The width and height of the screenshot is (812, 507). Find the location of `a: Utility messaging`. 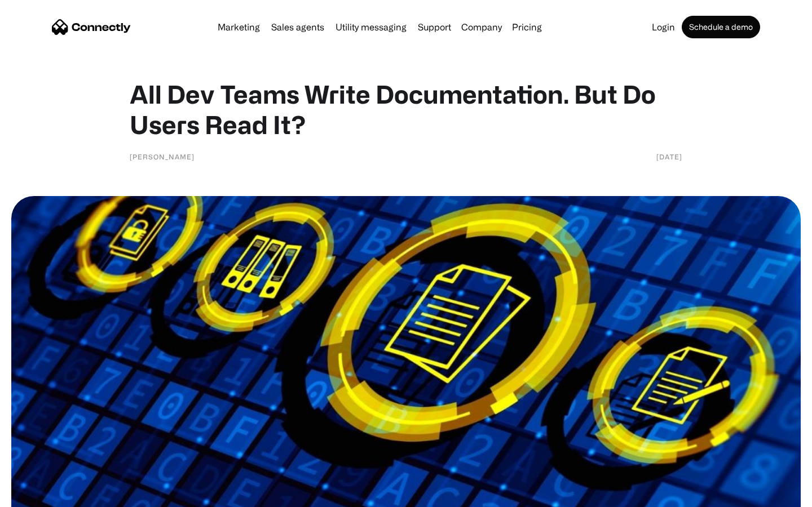

a: Utility messaging is located at coordinates (371, 27).